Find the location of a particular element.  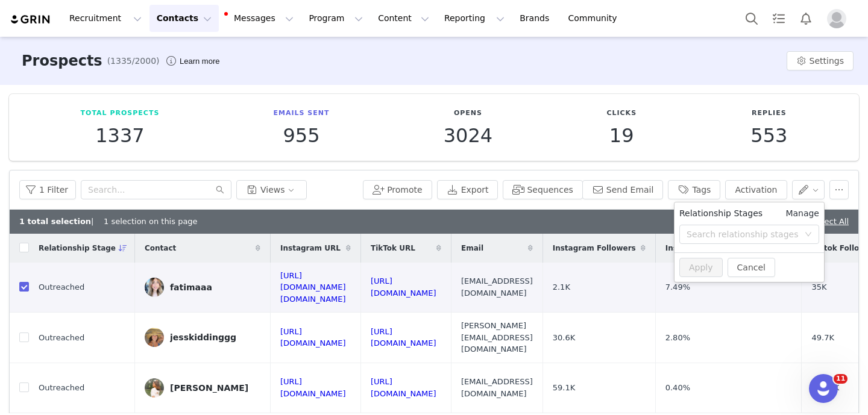

input: Search... is located at coordinates (156, 190).